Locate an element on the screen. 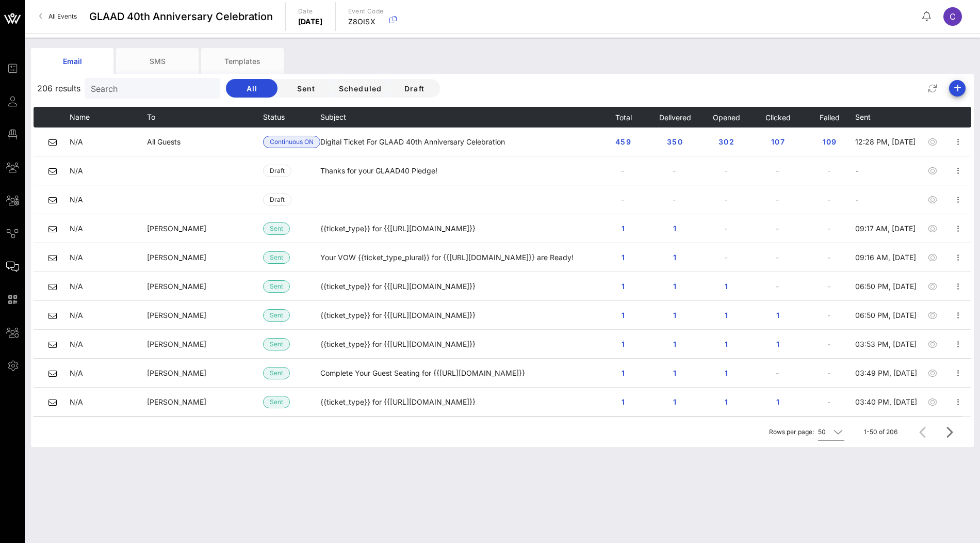 The width and height of the screenshot is (980, 543). th: Total is located at coordinates (623, 117).